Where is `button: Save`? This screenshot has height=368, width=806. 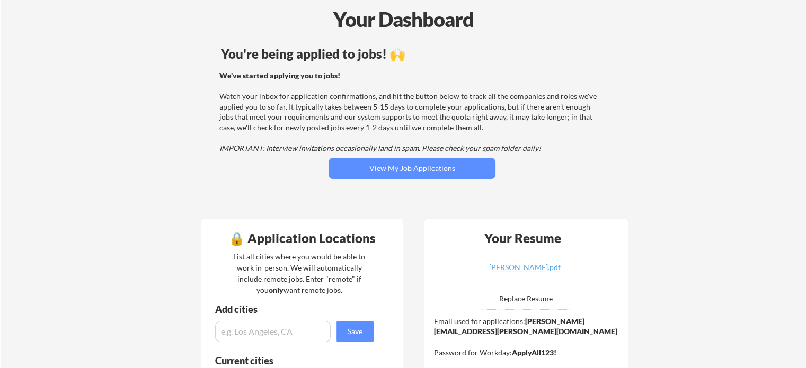 button: Save is located at coordinates (355, 332).